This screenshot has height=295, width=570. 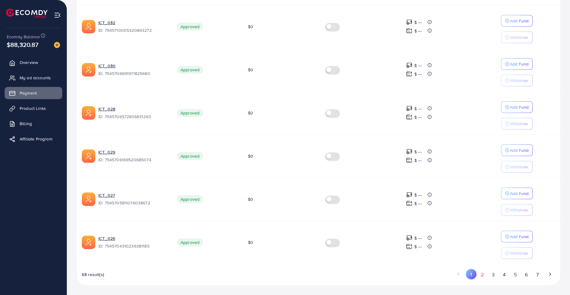 What do you see at coordinates (33, 93) in the screenshot?
I see `a: Payment` at bounding box center [33, 93].